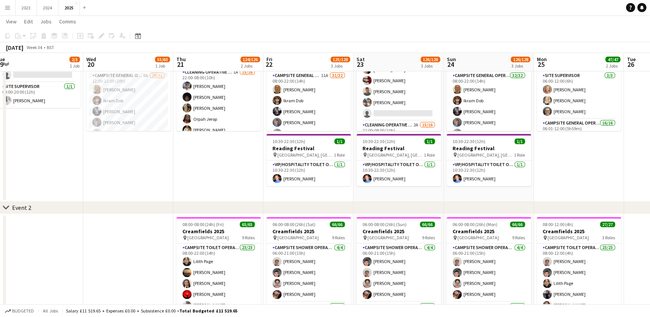 The height and width of the screenshot is (317, 650). I want to click on span: Jobs, so click(46, 21).